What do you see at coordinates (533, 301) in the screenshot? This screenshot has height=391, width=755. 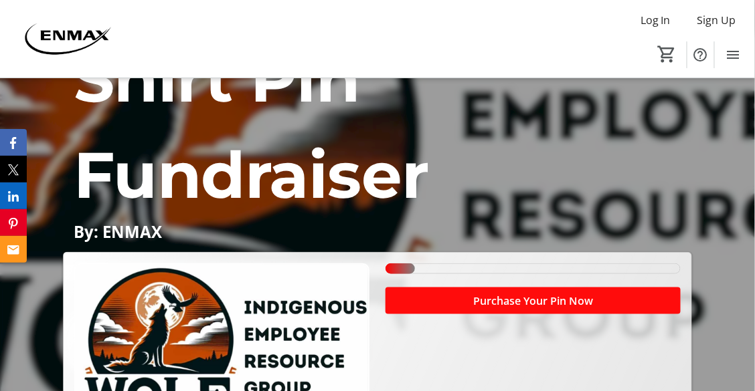 I see `button: Purchase Your Pin Now` at bounding box center [533, 301].